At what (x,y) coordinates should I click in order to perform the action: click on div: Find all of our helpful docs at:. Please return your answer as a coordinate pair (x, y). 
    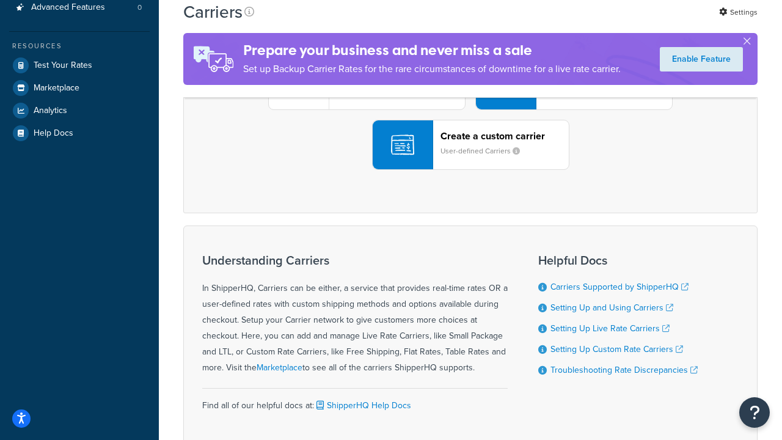
    Looking at the image, I should click on (355, 401).